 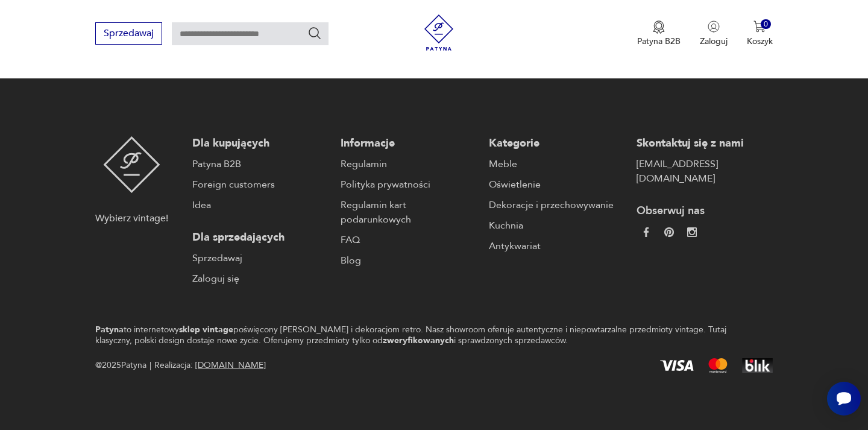 What do you see at coordinates (557, 205) in the screenshot?
I see `a: Dekoracje i przechowywanie` at bounding box center [557, 205].